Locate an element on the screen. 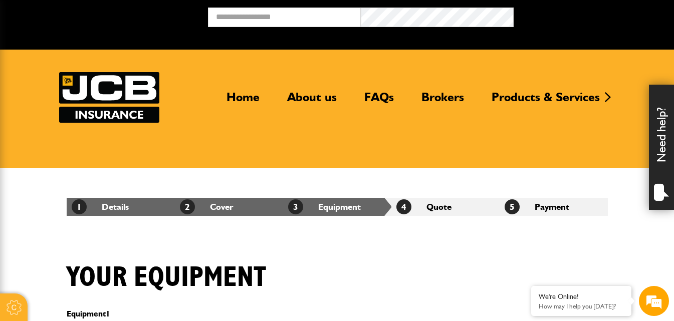 This screenshot has width=674, height=321. a: About us is located at coordinates (312, 101).